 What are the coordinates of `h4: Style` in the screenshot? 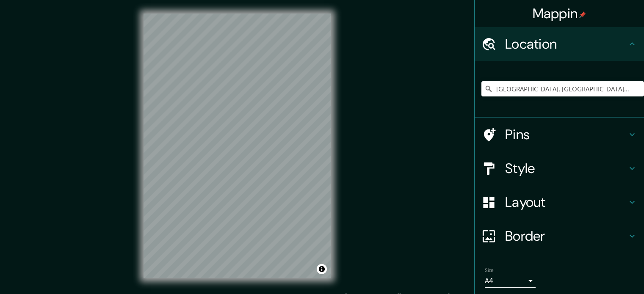 It's located at (566, 169).